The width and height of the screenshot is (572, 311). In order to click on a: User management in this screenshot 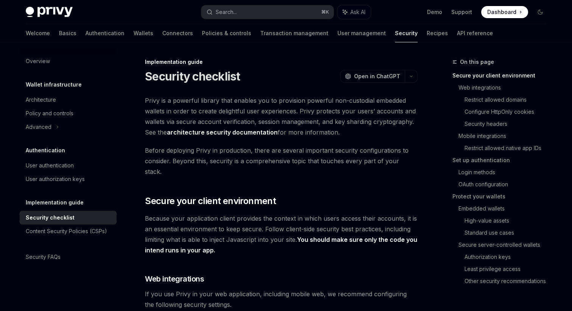, I will do `click(362, 33)`.